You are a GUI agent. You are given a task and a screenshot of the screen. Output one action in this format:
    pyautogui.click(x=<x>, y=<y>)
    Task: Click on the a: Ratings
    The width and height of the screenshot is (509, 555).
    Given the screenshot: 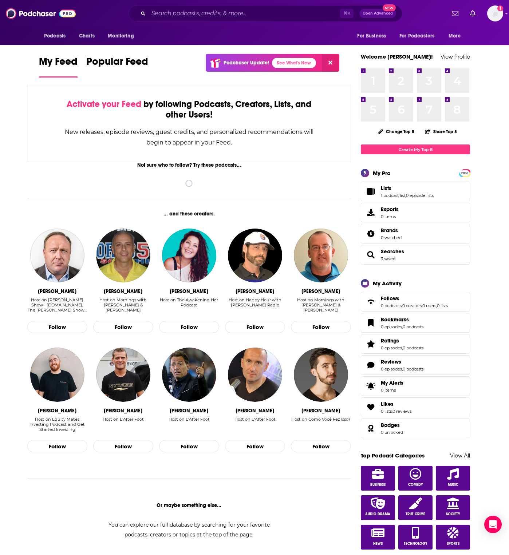 What is the action you would take?
    pyautogui.click(x=402, y=341)
    